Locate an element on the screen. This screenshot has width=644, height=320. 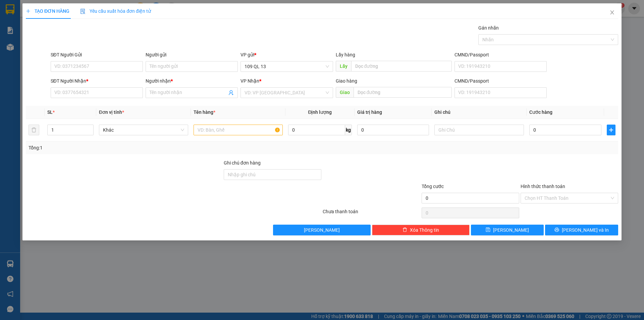
span: Xóa Thông tin is located at coordinates (424, 230).